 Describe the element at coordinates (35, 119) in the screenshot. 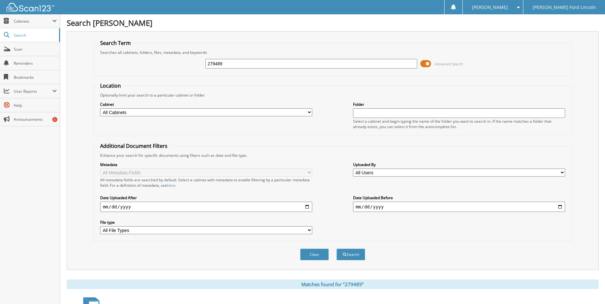

I see `span: Announcements` at that location.